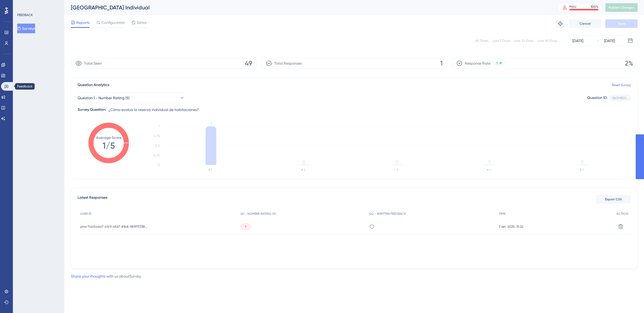 Image resolution: width=644 pixels, height=313 pixels. Describe the element at coordinates (109, 137) in the screenshot. I see `tspan: Average Score` at that location.